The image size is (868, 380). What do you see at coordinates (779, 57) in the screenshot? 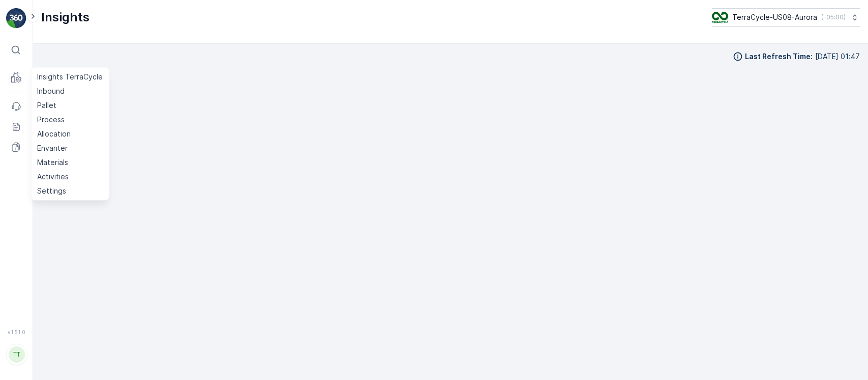
I see `p: Last Refresh Time :` at bounding box center [779, 57].